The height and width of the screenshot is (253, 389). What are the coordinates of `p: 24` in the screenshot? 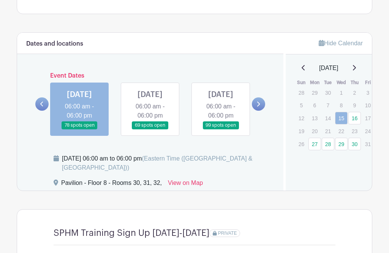 It's located at (368, 131).